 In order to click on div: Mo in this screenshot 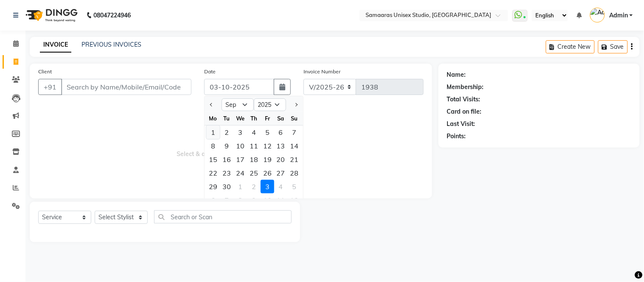, I will do `click(213, 119)`.